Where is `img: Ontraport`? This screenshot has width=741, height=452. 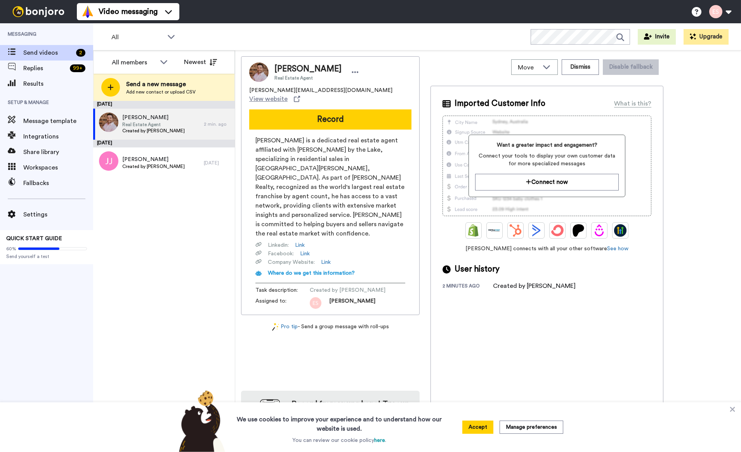
img: Ontraport is located at coordinates (494, 230).